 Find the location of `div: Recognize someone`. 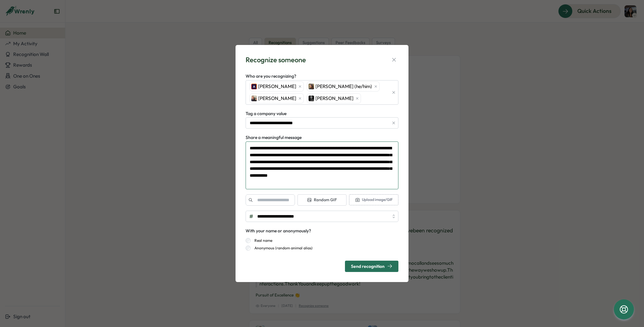

div: Recognize someone is located at coordinates (276, 60).